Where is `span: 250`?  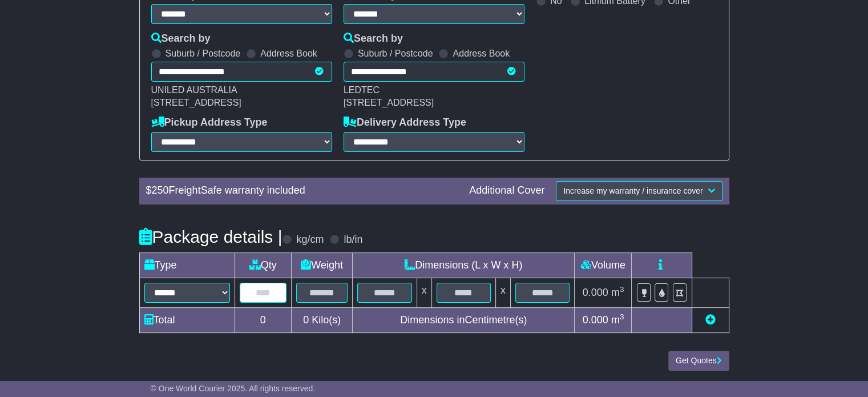
span: 250 is located at coordinates (160, 190).